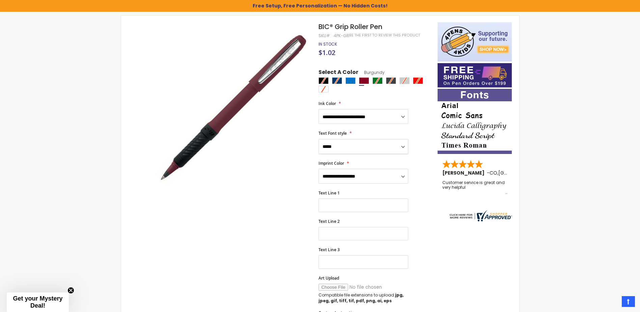 This screenshot has width=640, height=312. What do you see at coordinates (333, 133) in the screenshot?
I see `span: Text Font style` at bounding box center [333, 133].